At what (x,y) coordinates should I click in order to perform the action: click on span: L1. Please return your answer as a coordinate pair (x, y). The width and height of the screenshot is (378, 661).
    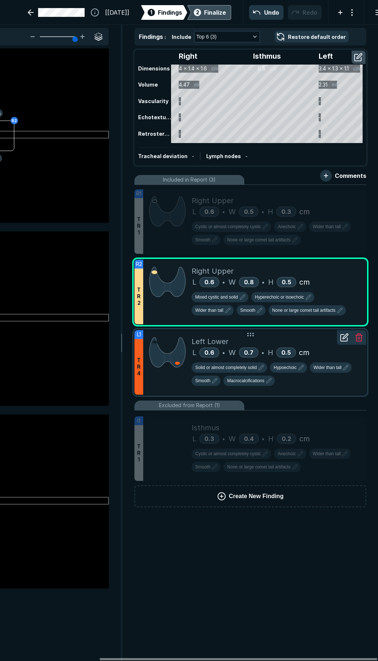
    Looking at the image, I should click on (139, 334).